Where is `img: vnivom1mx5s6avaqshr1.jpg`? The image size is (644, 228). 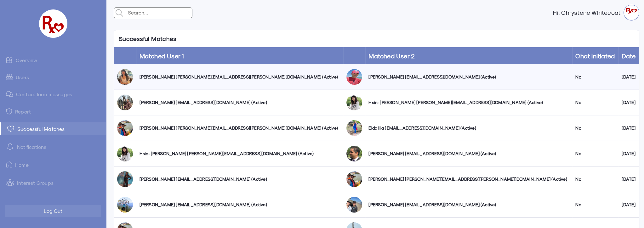
img: vnivom1mx5s6avaqshr1.jpg is located at coordinates (354, 205).